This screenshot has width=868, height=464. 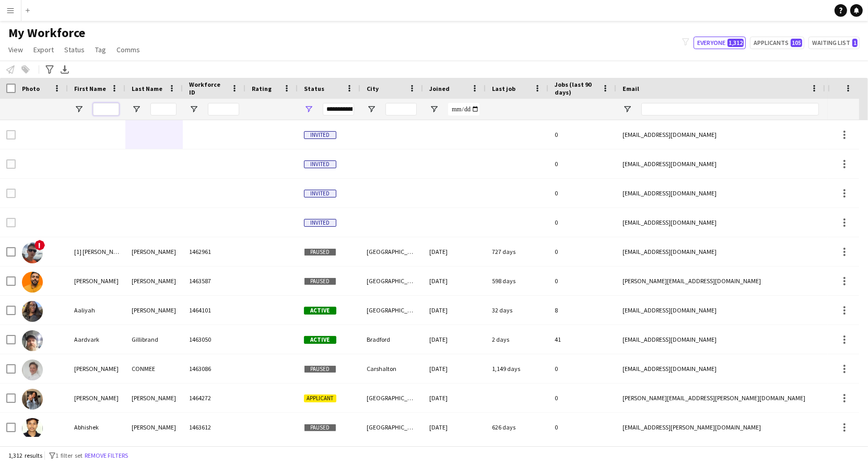 I want to click on img: [1] Joseph gildea, so click(x=32, y=253).